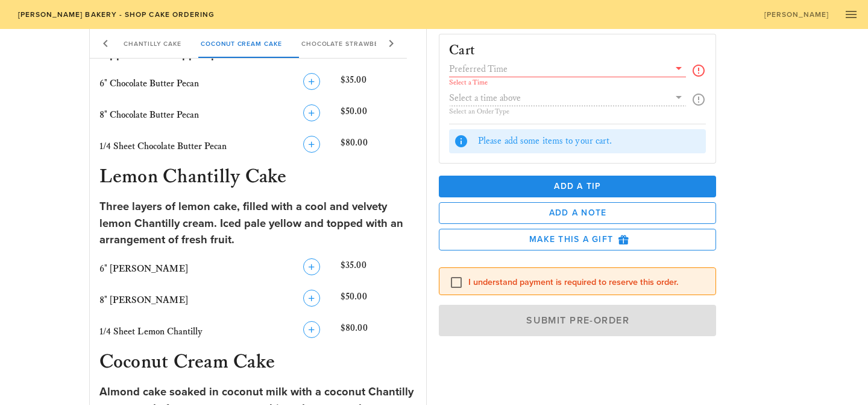  Describe the element at coordinates (589, 141) in the screenshot. I see `div: Please add some items to your cart.` at that location.